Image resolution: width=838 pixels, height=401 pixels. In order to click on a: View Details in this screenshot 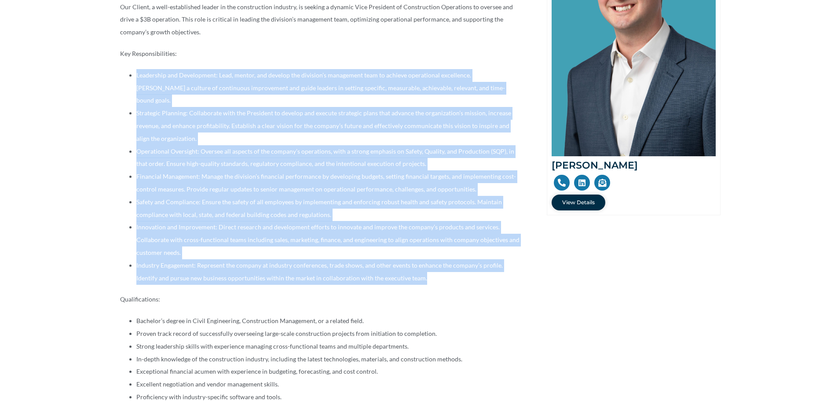, I will do `click(578, 202)`.